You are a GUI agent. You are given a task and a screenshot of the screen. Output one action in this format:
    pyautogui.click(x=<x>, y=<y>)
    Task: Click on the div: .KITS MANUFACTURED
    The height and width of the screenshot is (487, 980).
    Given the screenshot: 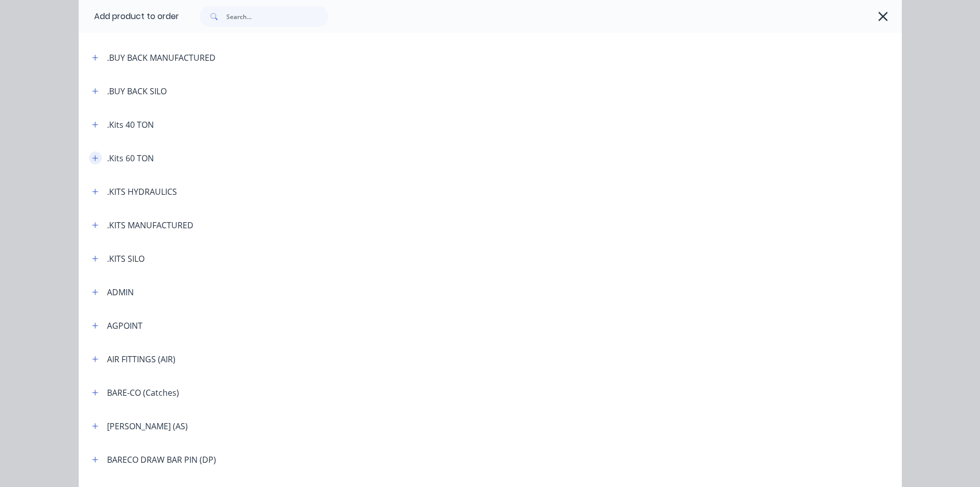 What is the action you would take?
    pyautogui.click(x=150, y=225)
    